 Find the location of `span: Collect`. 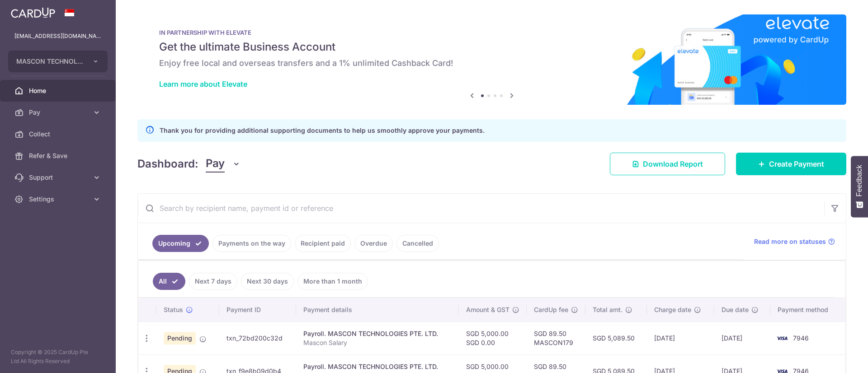

span: Collect is located at coordinates (59, 134).